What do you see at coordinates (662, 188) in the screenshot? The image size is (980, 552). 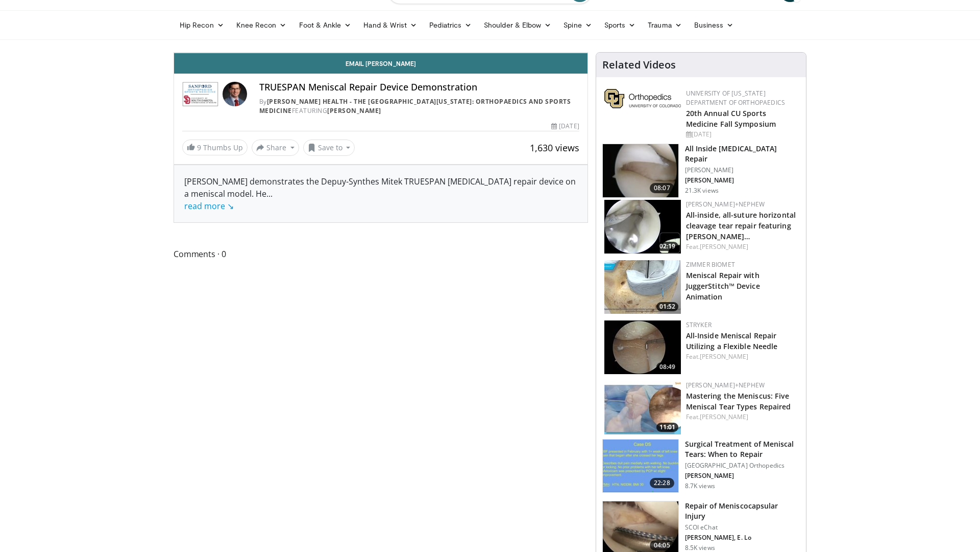 I see `span: 08:07` at bounding box center [662, 188].